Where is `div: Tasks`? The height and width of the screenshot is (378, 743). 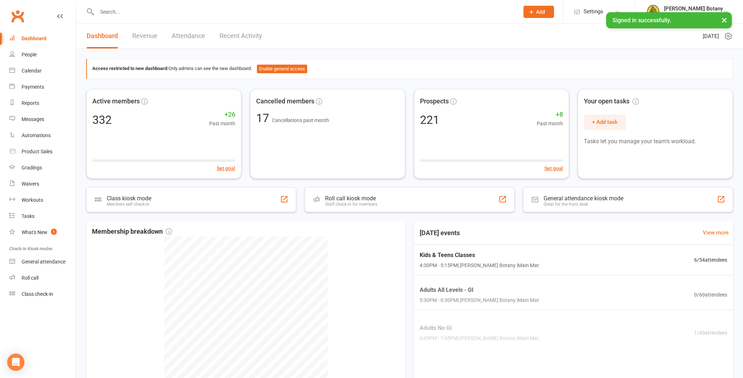 div: Tasks is located at coordinates (28, 216).